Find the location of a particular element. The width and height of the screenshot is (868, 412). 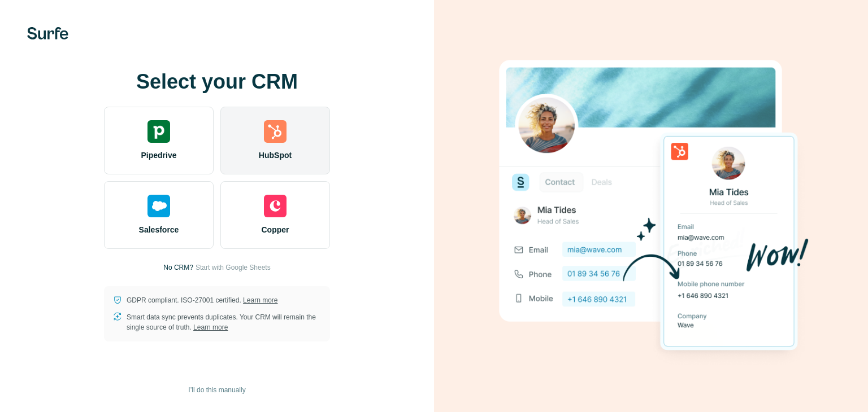

span: Salesforce is located at coordinates (159, 230).